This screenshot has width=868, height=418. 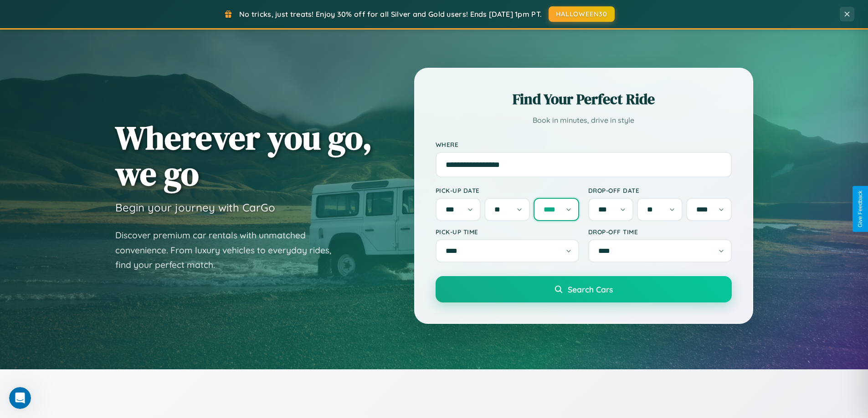 I want to click on h1: Wherever you go, we go, so click(x=244, y=156).